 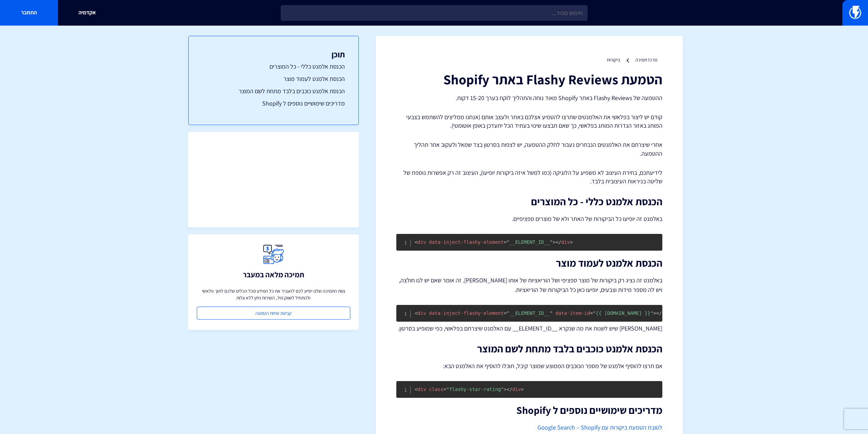 What do you see at coordinates (646, 60) in the screenshot?
I see `a: מרכז תמיכה` at bounding box center [646, 60].